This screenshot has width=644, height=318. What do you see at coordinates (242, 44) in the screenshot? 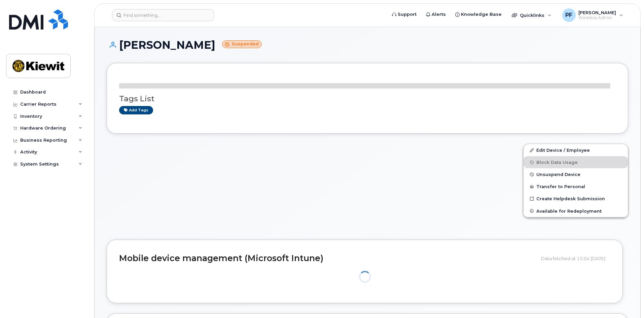
I see `small: Suspended` at bounding box center [242, 44].